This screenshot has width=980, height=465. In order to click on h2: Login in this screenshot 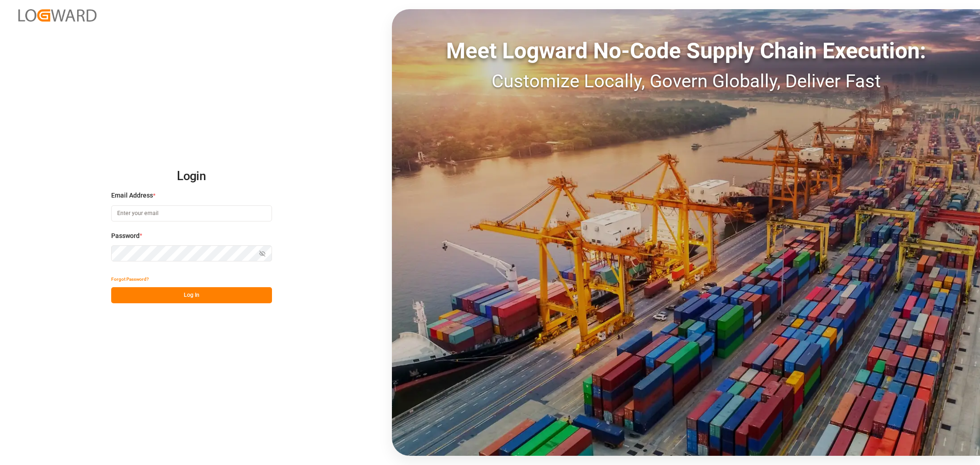, I will do `click(191, 176)`.